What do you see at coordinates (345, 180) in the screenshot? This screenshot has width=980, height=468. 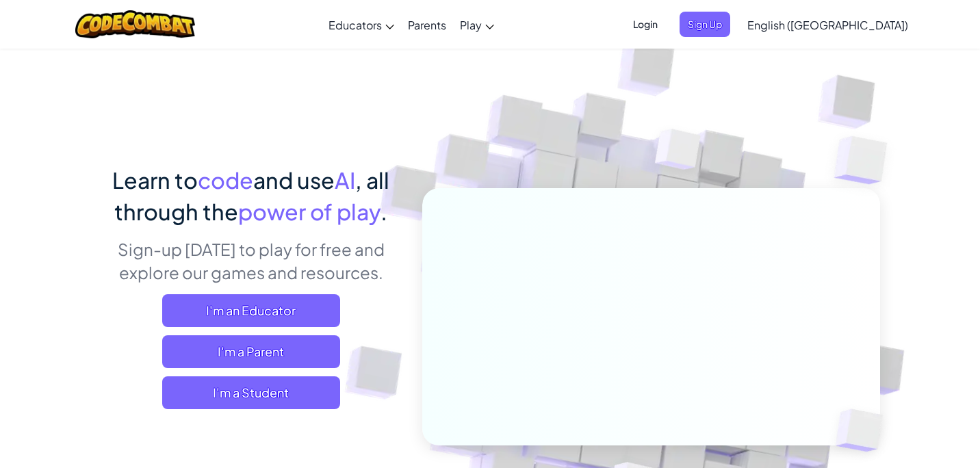 I see `span: AI` at bounding box center [345, 180].